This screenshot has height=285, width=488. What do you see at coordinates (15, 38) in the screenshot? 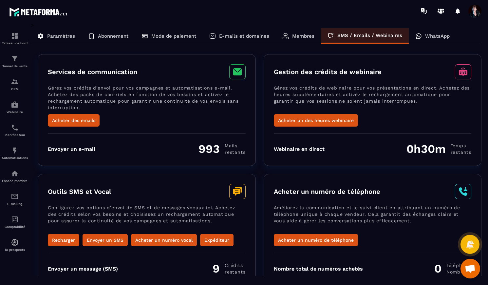
I see `a: formationformationTableau de bord` at bounding box center [15, 38].